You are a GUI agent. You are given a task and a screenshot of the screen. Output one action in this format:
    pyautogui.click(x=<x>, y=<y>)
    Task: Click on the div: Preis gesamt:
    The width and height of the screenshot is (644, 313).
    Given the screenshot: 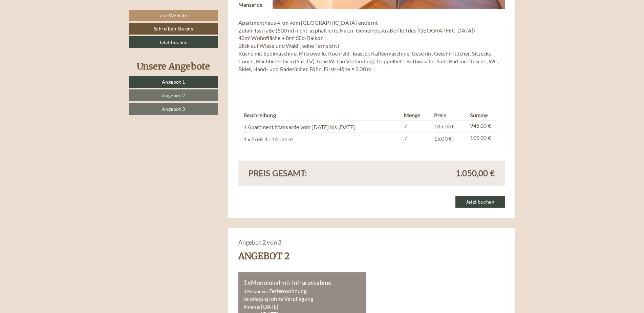 What is the action you would take?
    pyautogui.click(x=307, y=173)
    